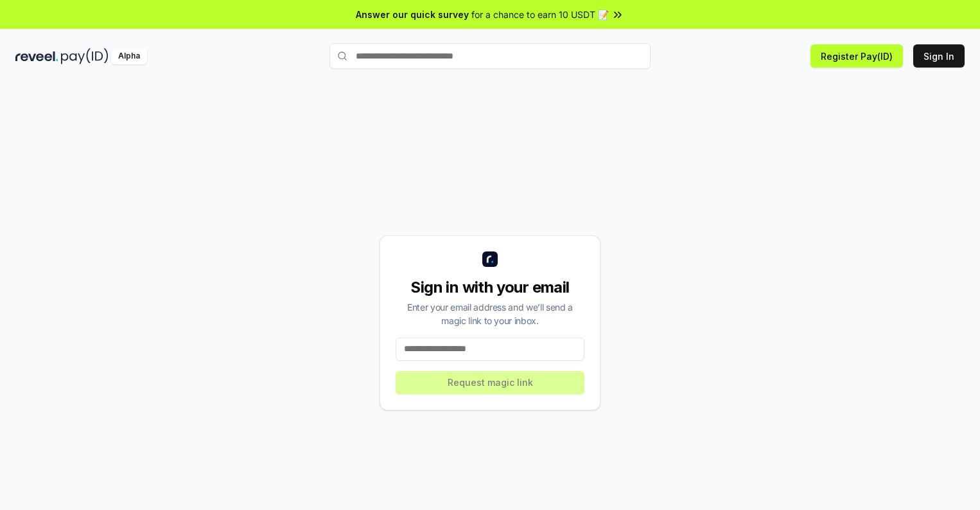 Image resolution: width=980 pixels, height=510 pixels. Describe the element at coordinates (36, 56) in the screenshot. I see `img: reveel_dark` at that location.